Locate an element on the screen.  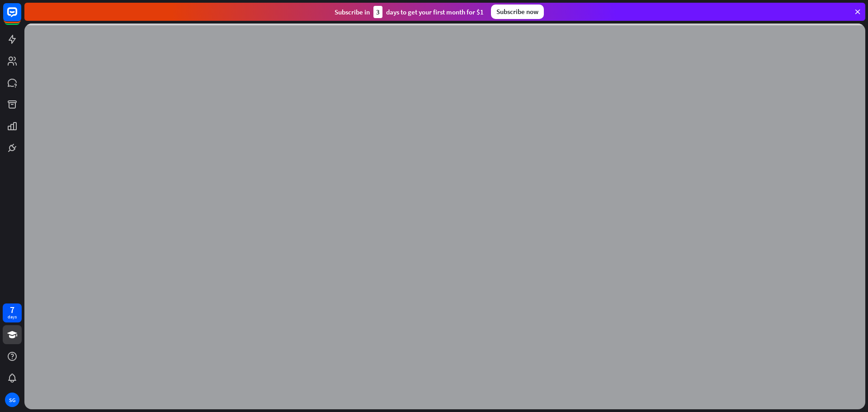
div: Subscribe now is located at coordinates (518, 12).